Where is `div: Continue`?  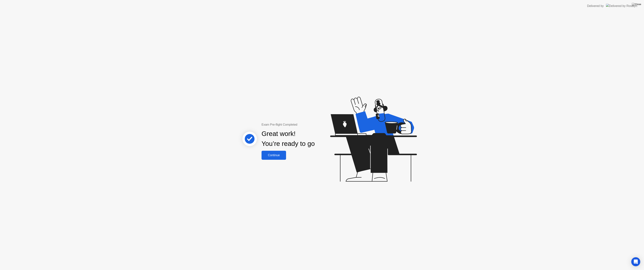 div: Continue is located at coordinates (274, 155).